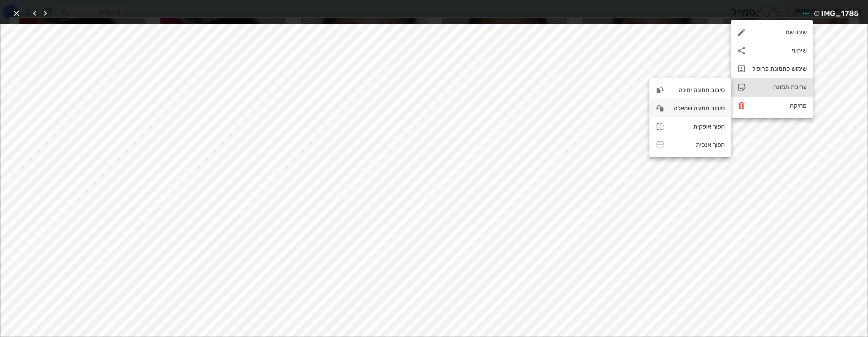 The width and height of the screenshot is (868, 337). Describe the element at coordinates (698, 90) in the screenshot. I see `div: סיבוב תמונה ימינה` at that location.